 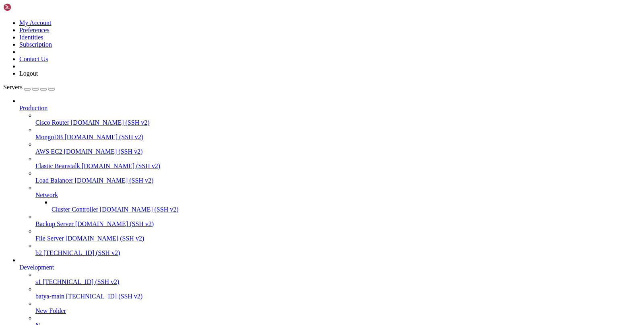 What do you see at coordinates (26, 7) in the screenshot?
I see `img: Shellngn` at bounding box center [26, 7].